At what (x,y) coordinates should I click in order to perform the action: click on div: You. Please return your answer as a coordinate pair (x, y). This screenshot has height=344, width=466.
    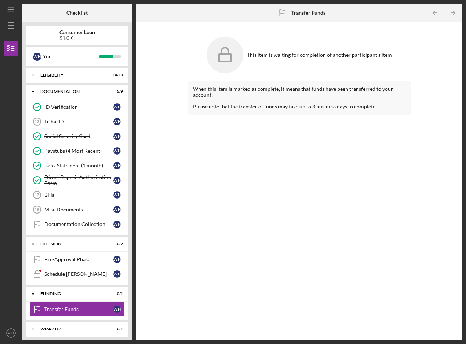
    Looking at the image, I should click on (71, 56).